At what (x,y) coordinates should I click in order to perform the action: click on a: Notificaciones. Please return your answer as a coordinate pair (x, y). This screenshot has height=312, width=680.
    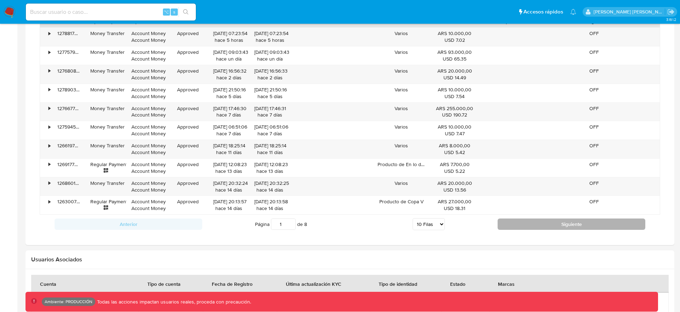
    Looking at the image, I should click on (573, 12).